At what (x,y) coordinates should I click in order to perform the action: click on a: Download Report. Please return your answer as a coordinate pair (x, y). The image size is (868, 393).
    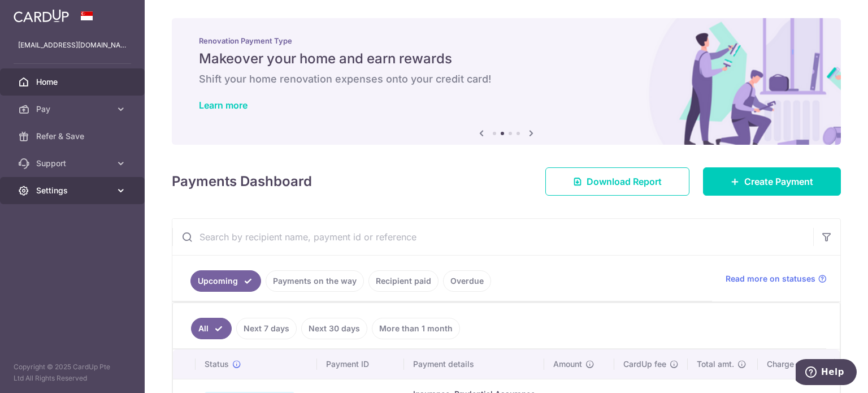
    Looking at the image, I should click on (617, 181).